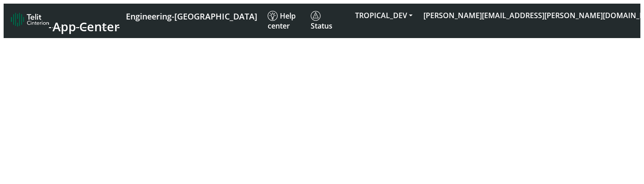 The width and height of the screenshot is (644, 184). I want to click on a: Status, so click(328, 21).